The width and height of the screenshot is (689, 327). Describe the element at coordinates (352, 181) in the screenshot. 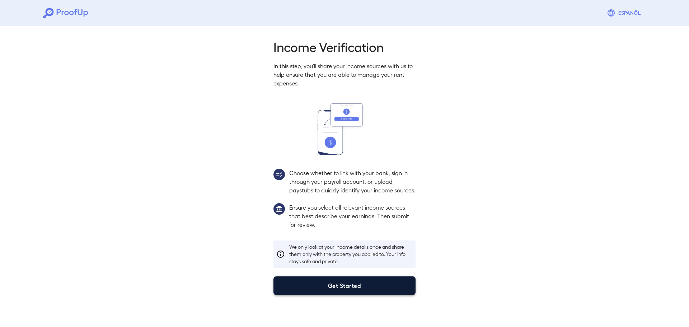

I see `p: Choose whether to link with your bank, sign in through your payroll account, or upload paystubs t...` at that location.